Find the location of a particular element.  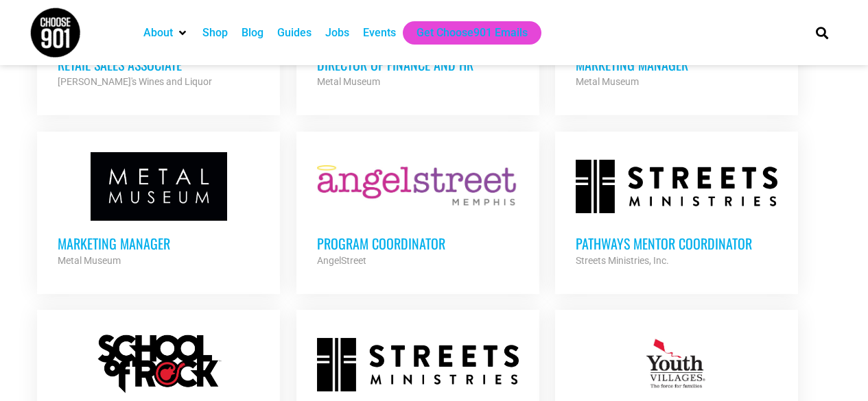

strong: AngelStreet is located at coordinates (341, 261).